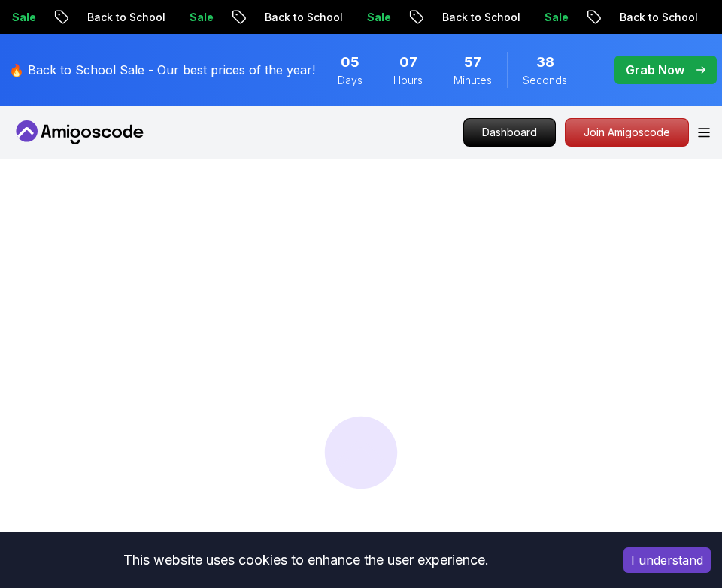 This screenshot has height=588, width=722. I want to click on span: 5 Days, so click(350, 62).